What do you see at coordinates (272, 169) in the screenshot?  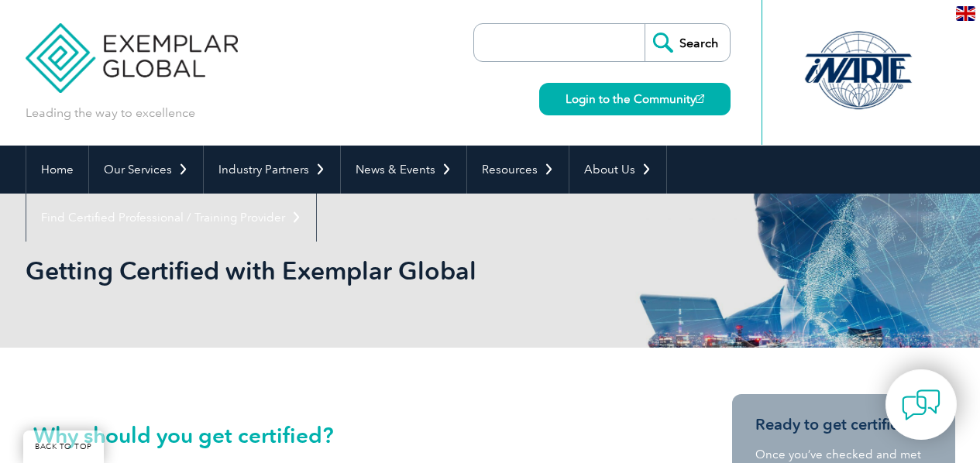 I see `a: Industry Partners` at bounding box center [272, 169].